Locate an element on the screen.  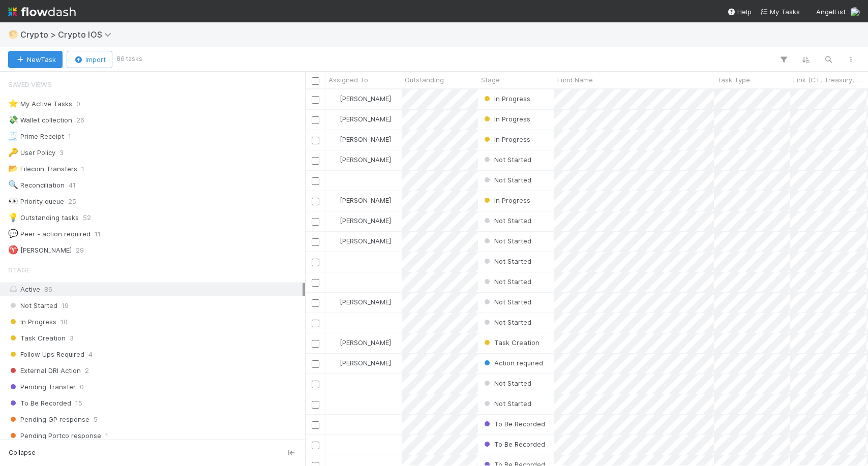
span: My Tasks is located at coordinates (780, 12).